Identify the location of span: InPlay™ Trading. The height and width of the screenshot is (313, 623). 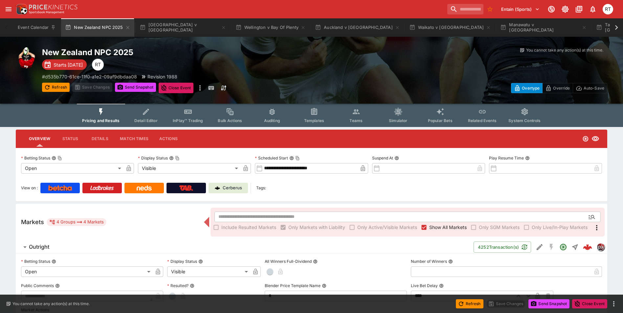
(188, 120).